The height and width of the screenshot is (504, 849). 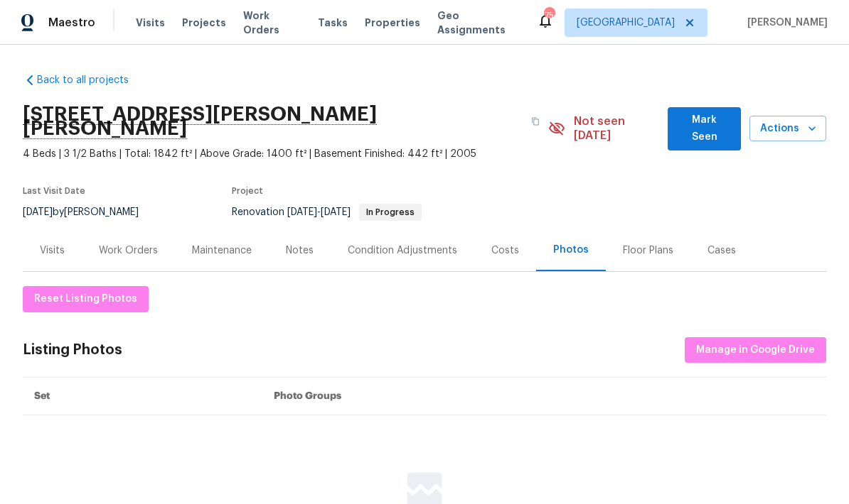 I want to click on div: Condition Adjustments, so click(x=403, y=251).